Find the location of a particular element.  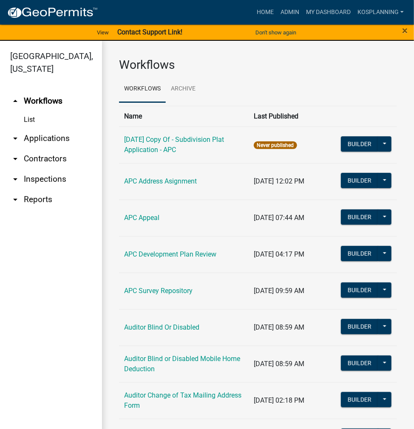

span: Never published is located at coordinates (275, 145).